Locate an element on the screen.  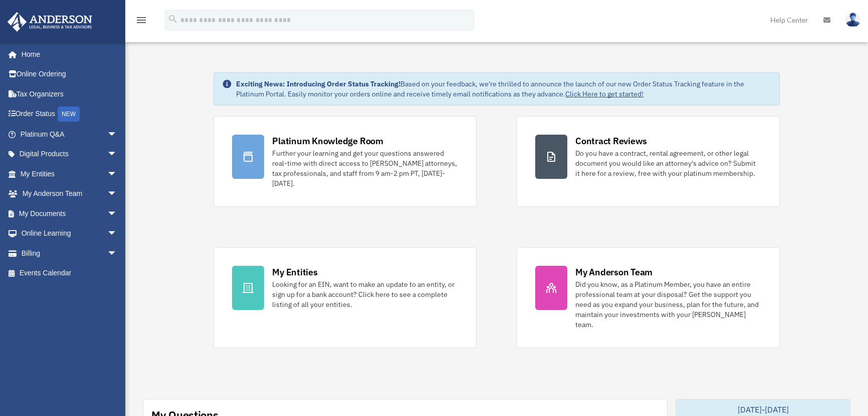
a: Digital Productsarrow_drop_down is located at coordinates (70, 154).